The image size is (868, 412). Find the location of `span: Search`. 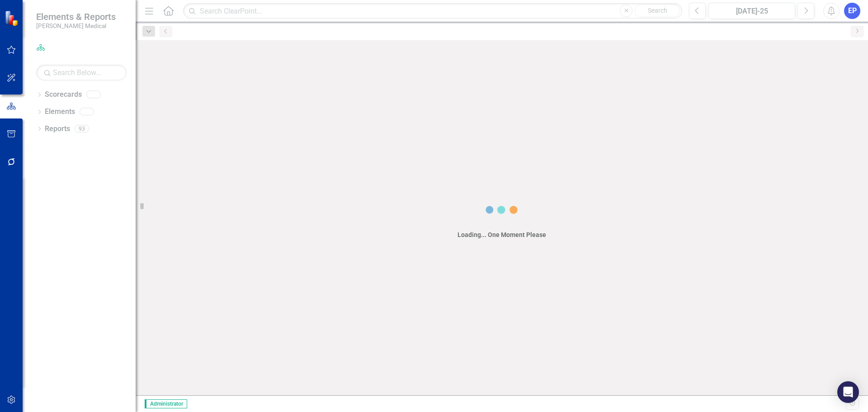

span: Search is located at coordinates (657, 10).